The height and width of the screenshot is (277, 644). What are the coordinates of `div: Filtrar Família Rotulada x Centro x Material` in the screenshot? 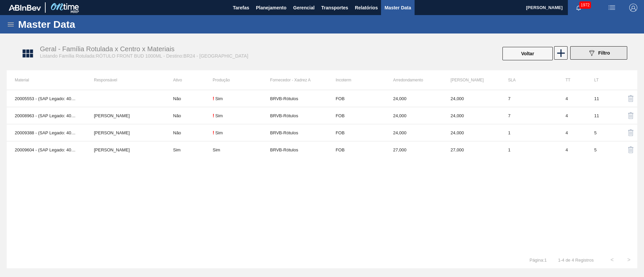 It's located at (599, 54).